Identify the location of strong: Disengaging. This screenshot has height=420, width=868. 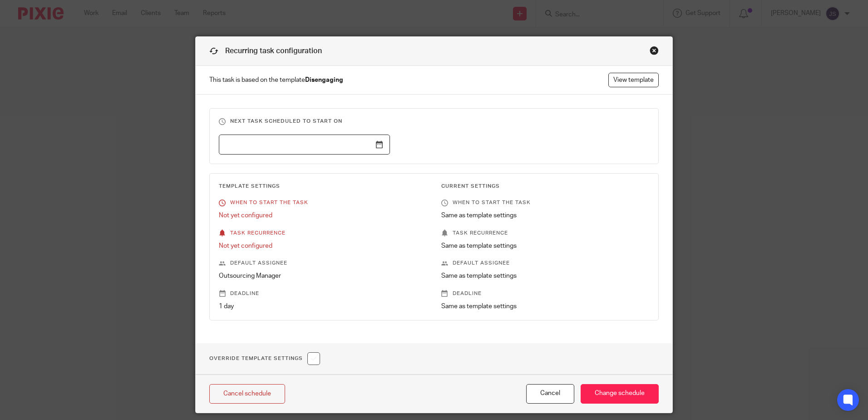
(324, 80).